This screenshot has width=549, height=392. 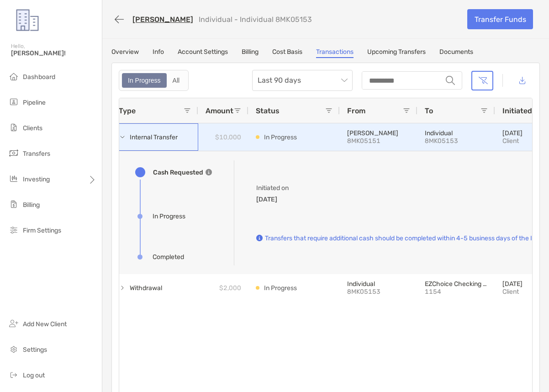 What do you see at coordinates (483, 80) in the screenshot?
I see `button: Clear filters` at bounding box center [483, 80].